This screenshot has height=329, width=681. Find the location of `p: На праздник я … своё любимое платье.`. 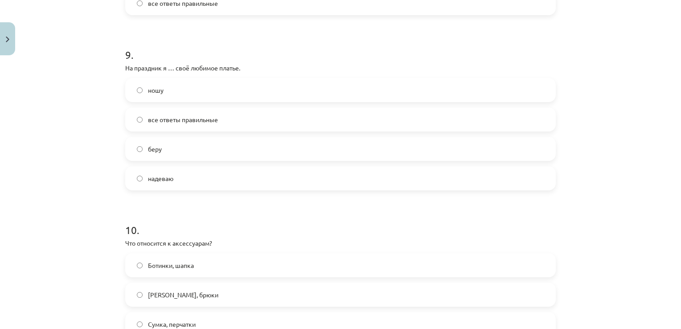

p: На праздник я … своё любимое платье. is located at coordinates (340, 68).